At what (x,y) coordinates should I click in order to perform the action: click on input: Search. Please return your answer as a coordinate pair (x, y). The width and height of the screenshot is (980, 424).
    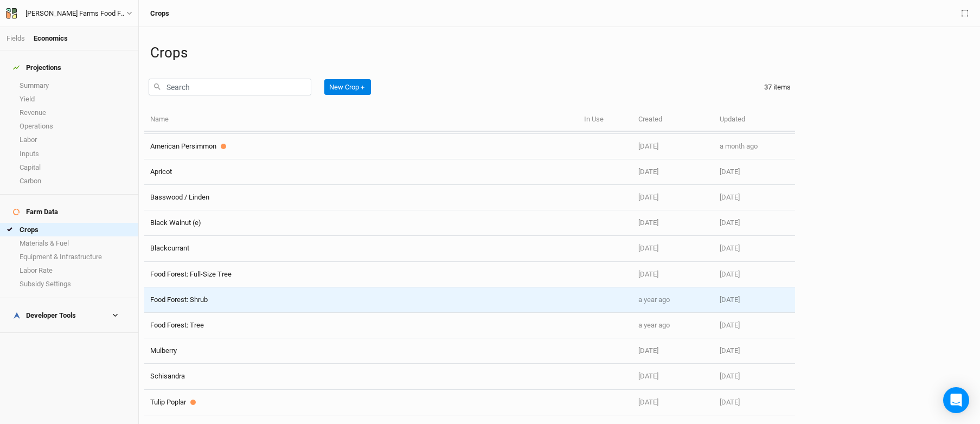
    Looking at the image, I should click on (230, 87).